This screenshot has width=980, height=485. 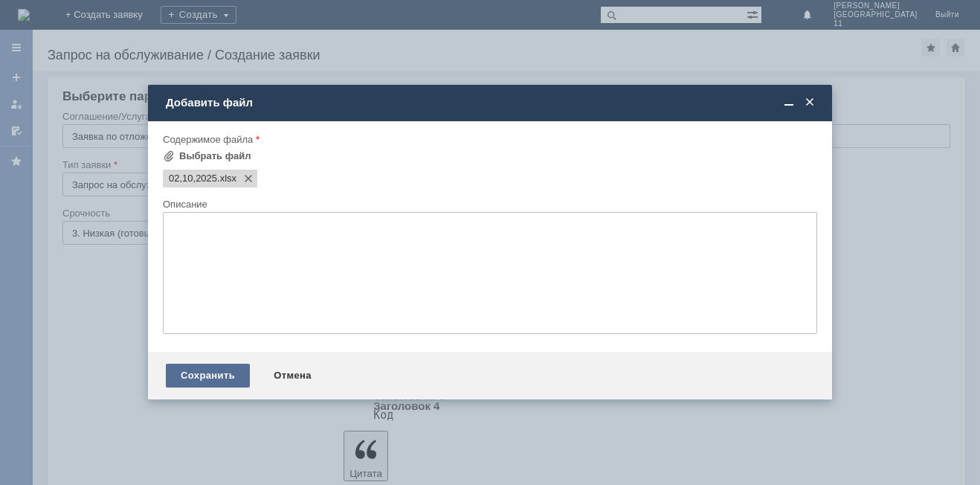 I want to click on span: Свернуть (Ctrl + M), so click(x=789, y=103).